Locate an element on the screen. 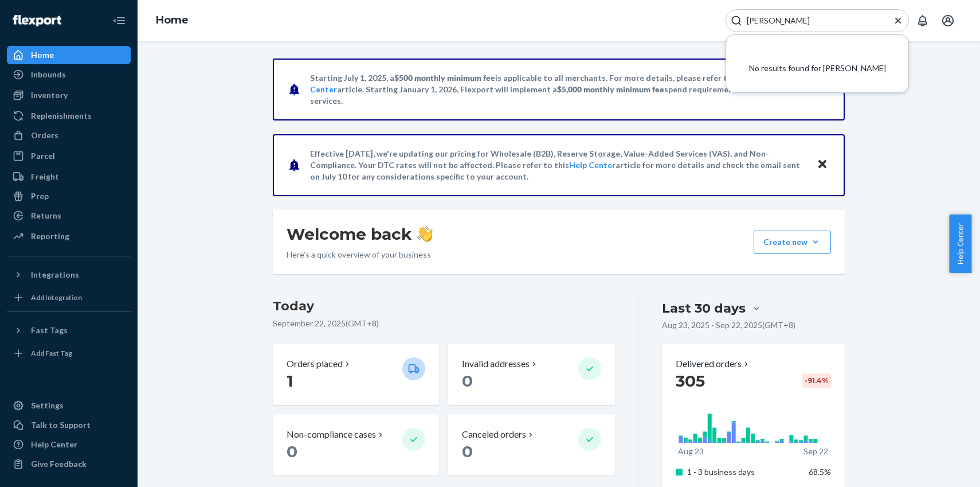 The width and height of the screenshot is (980, 487). p: Aug 23, 2025 - Sep 22, 2025 ( GMT+8 ) is located at coordinates (729, 325).